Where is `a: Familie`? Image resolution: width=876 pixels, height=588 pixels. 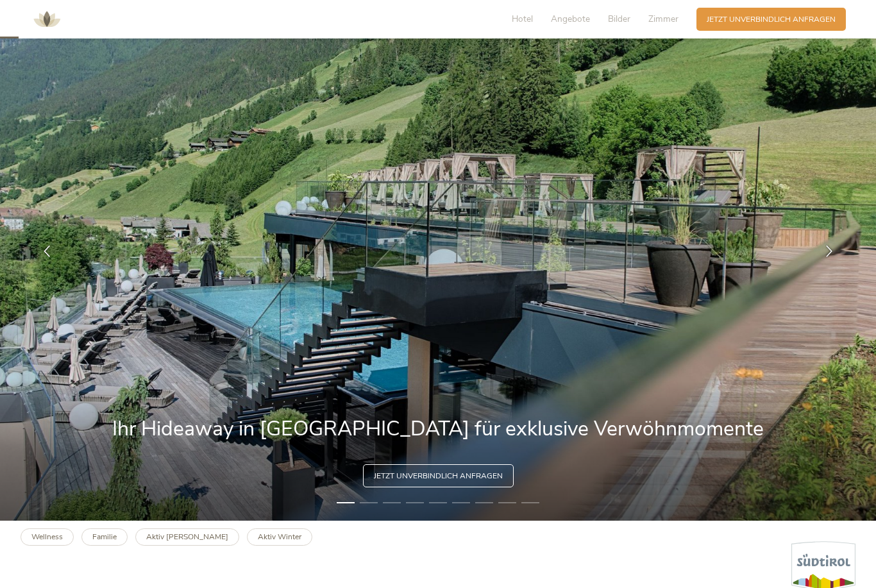 a: Familie is located at coordinates (105, 536).